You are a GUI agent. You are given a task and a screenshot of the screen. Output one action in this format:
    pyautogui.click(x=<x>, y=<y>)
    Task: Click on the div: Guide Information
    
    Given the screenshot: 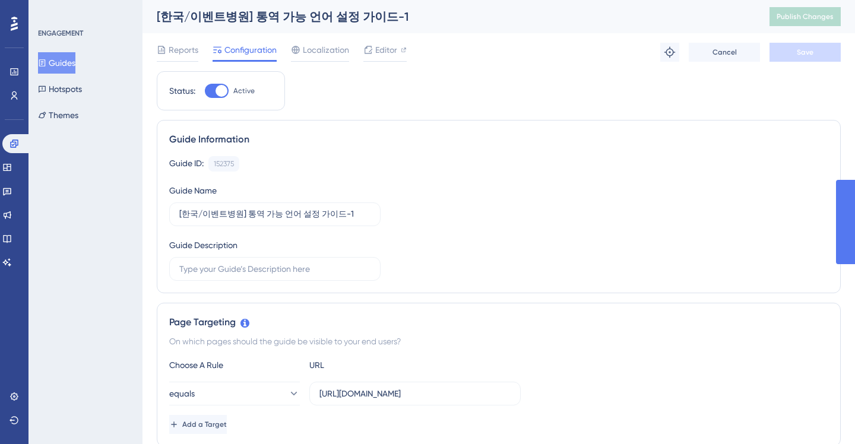 What is the action you would take?
    pyautogui.click(x=499, y=140)
    